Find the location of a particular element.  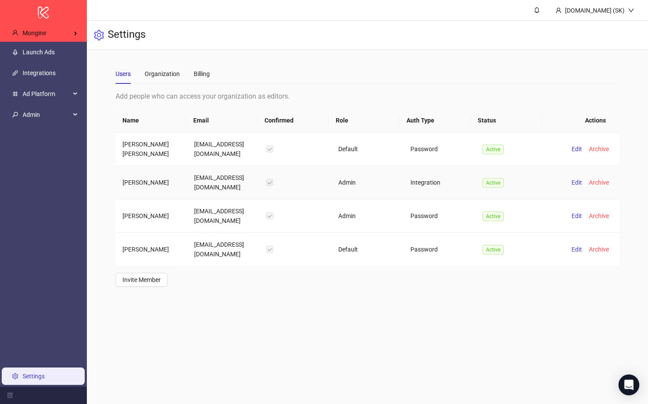

span: Invite Member is located at coordinates (142, 280).